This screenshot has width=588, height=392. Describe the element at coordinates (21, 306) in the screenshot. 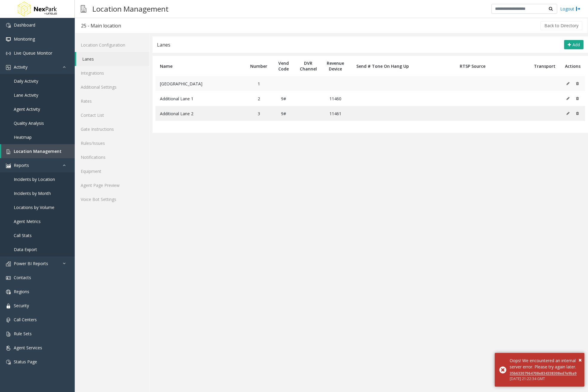

I see `span: Security` at that location.